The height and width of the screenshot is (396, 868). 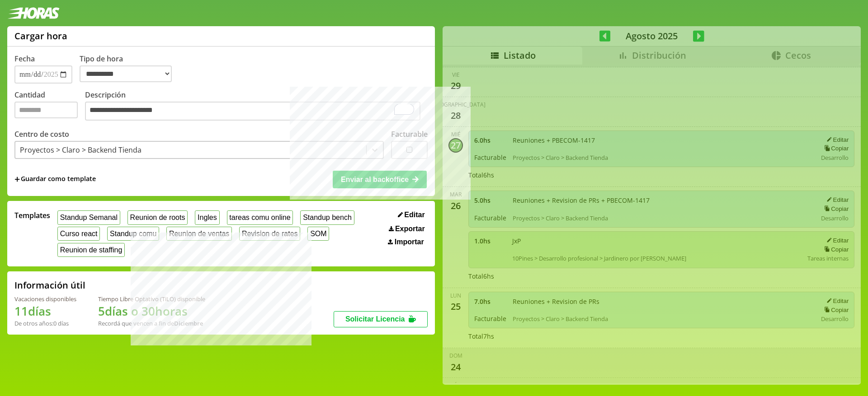 What do you see at coordinates (91, 250) in the screenshot?
I see `button: Reunion de staffing` at bounding box center [91, 250].